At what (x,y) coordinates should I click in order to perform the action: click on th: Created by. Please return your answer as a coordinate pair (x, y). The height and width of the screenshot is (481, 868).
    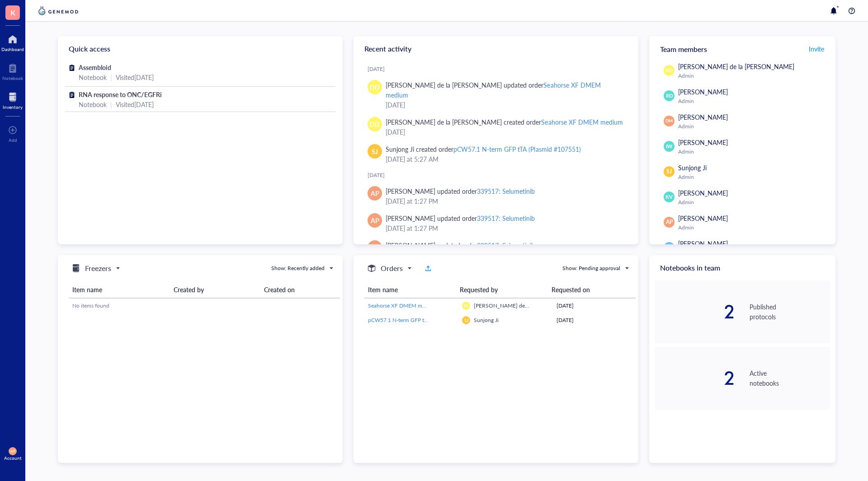
    Looking at the image, I should click on (215, 290).